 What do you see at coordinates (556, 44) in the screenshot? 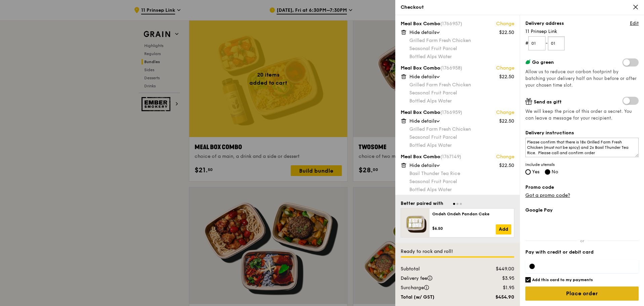
I see `input: Unit` at bounding box center [556, 44].